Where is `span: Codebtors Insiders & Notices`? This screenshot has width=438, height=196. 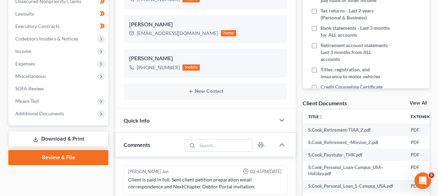 span: Codebtors Insiders & Notices is located at coordinates (47, 38).